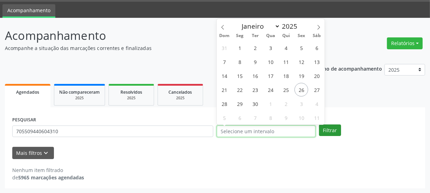  I want to click on span: Cancelados, so click(180, 92).